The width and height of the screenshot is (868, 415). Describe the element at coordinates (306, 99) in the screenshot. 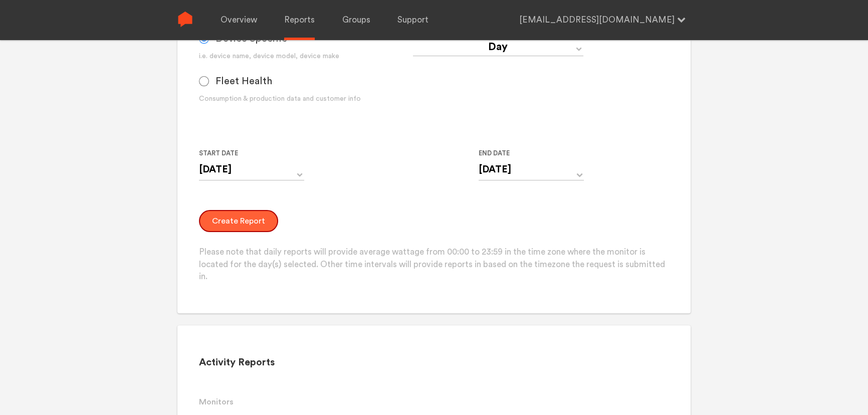

I see `div: Consumption & production data and customer info` at that location.